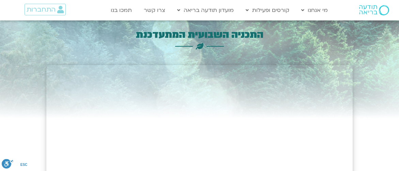  I want to click on a: צרו קשר, so click(155, 10).